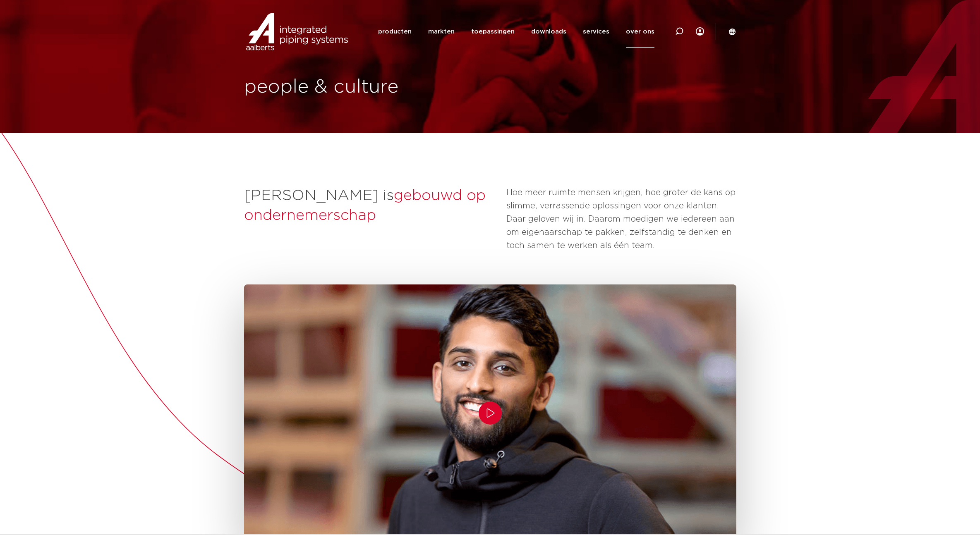 This screenshot has width=980, height=535. Describe the element at coordinates (596, 31) in the screenshot. I see `a: services` at that location.